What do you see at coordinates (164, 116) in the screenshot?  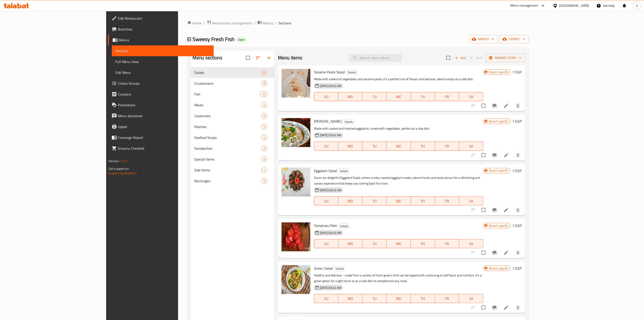 I see `span: Menu disclaimer` at bounding box center [164, 116].